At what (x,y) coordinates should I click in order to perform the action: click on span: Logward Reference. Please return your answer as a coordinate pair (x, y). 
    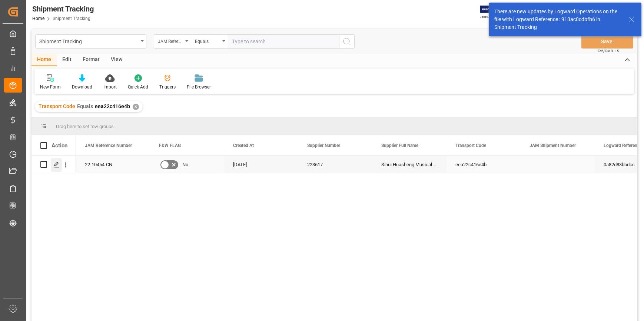
    Looking at the image, I should click on (623, 146).